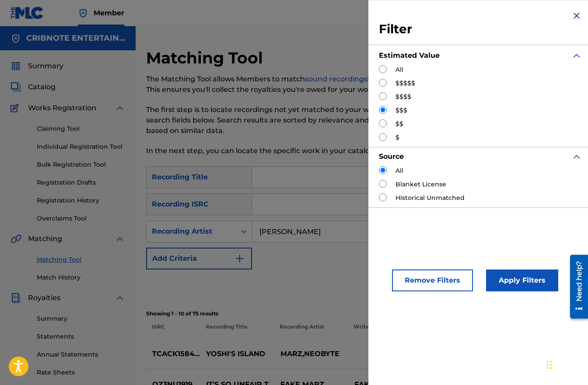  What do you see at coordinates (391, 156) in the screenshot?
I see `strong: Source` at bounding box center [391, 156].